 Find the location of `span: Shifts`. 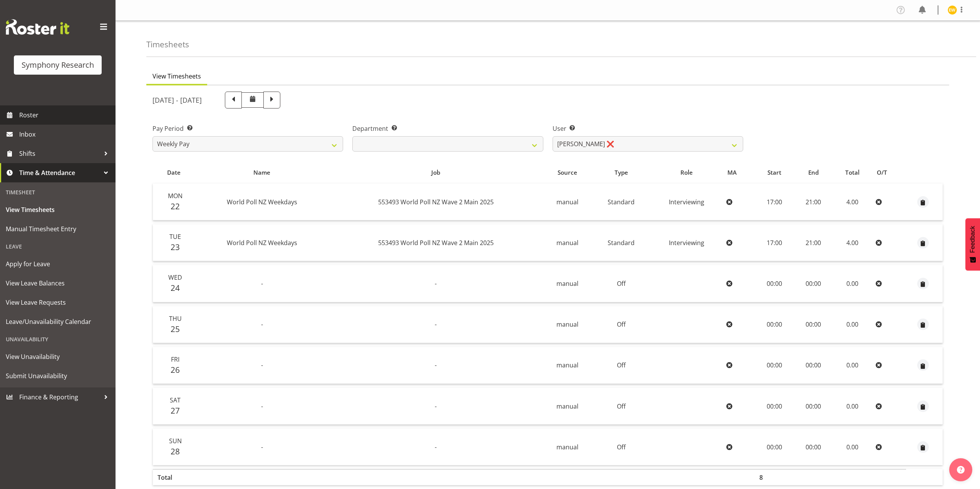

span: Shifts is located at coordinates (60, 153).